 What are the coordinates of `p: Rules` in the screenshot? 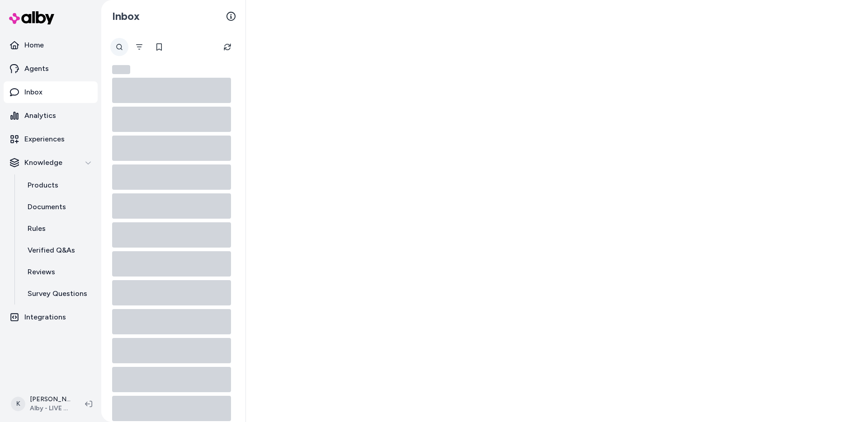 It's located at (37, 228).